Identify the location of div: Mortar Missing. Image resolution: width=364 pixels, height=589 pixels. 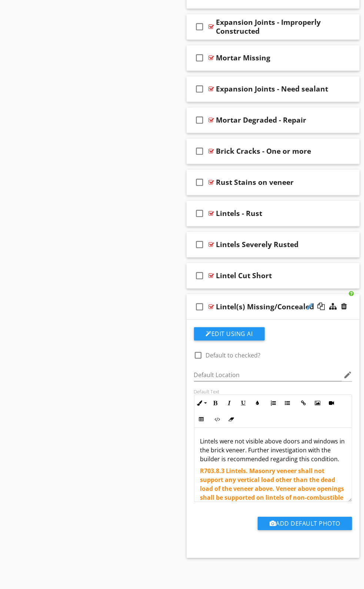
(243, 58).